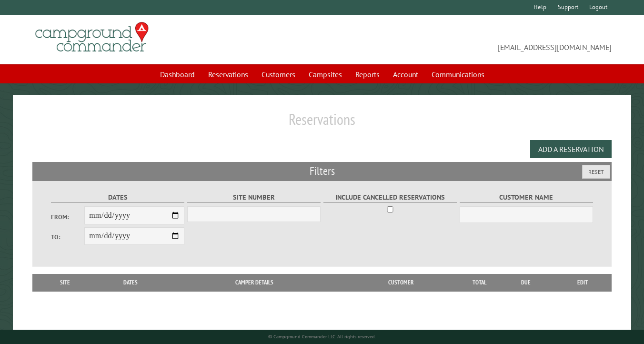  What do you see at coordinates (571, 149) in the screenshot?
I see `button: Add a Reservation` at bounding box center [571, 149].